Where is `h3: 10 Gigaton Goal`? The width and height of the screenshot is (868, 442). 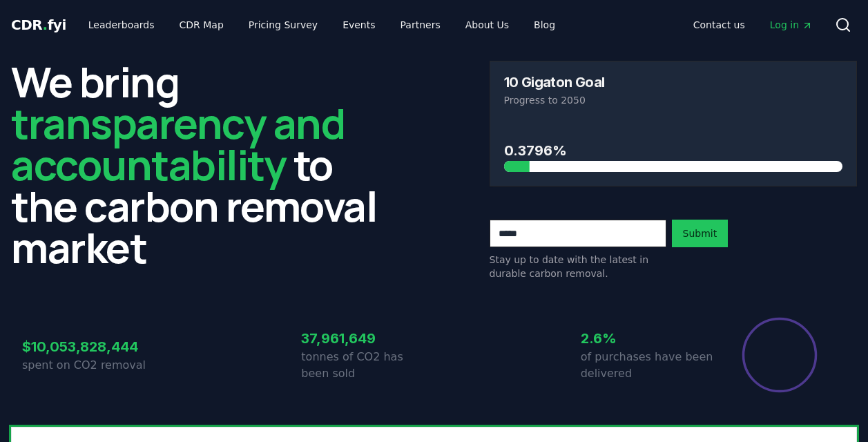
h3: 10 Gigaton Goal is located at coordinates (554, 82).